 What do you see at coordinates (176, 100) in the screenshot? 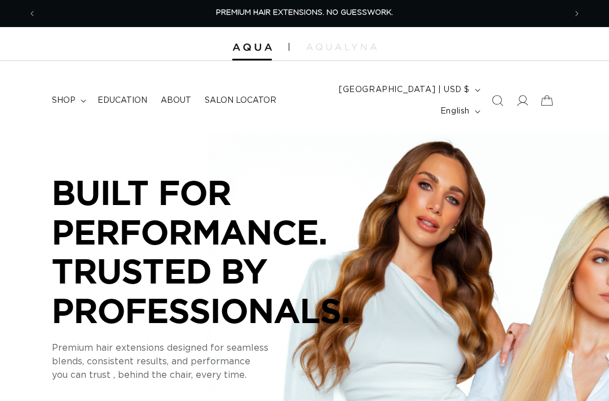
I see `span: About` at bounding box center [176, 100].